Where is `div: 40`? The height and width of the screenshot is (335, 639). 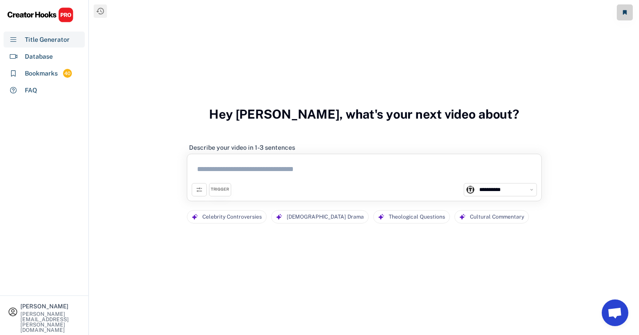 div: 40 is located at coordinates (67, 73).